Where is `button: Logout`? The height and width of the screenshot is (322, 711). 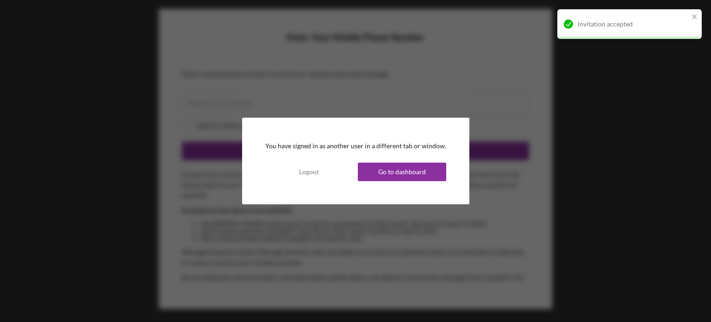
button: Logout is located at coordinates (309, 172).